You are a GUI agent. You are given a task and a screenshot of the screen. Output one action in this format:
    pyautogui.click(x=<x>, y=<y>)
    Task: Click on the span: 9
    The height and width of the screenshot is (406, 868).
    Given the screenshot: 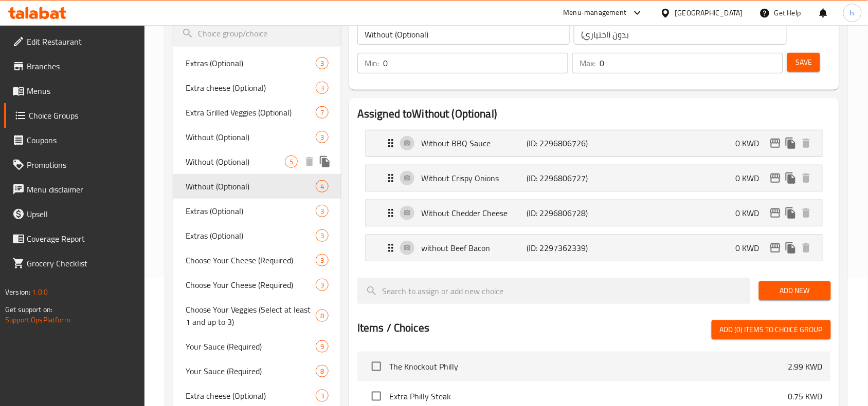 What is the action you would take?
    pyautogui.click(x=322, y=346)
    